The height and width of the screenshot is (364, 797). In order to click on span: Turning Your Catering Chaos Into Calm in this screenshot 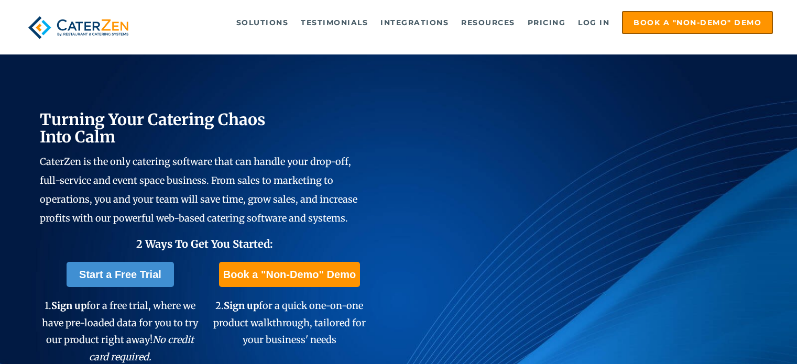, I will do `click(152, 128)`.